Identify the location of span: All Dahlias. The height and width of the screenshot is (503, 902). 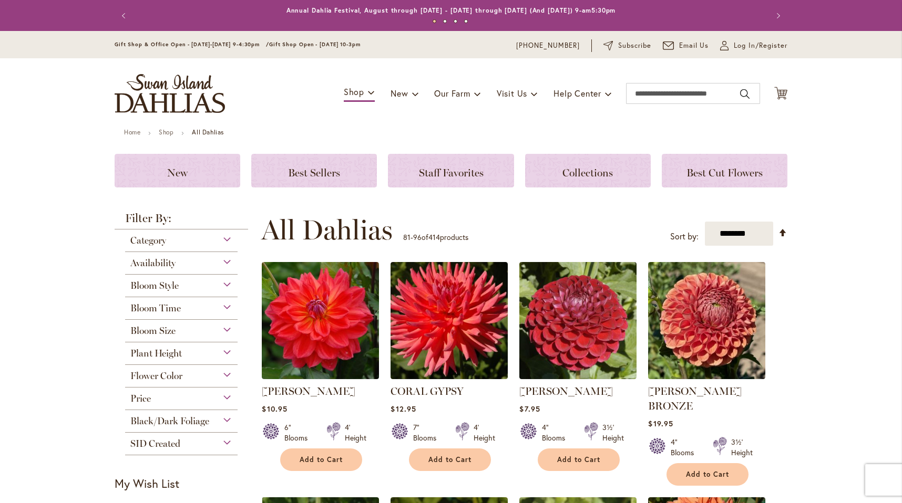
(327, 230).